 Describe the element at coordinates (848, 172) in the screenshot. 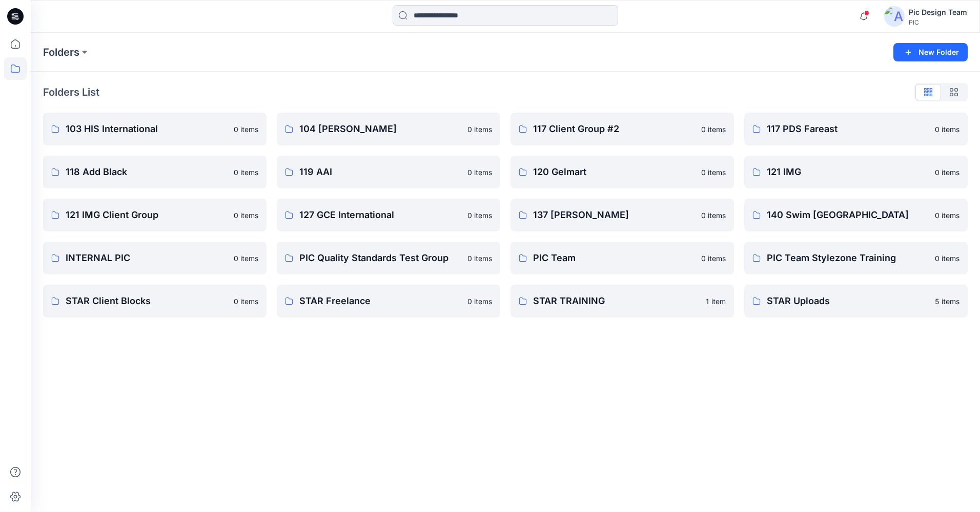

I see `p: 121 IMG` at that location.